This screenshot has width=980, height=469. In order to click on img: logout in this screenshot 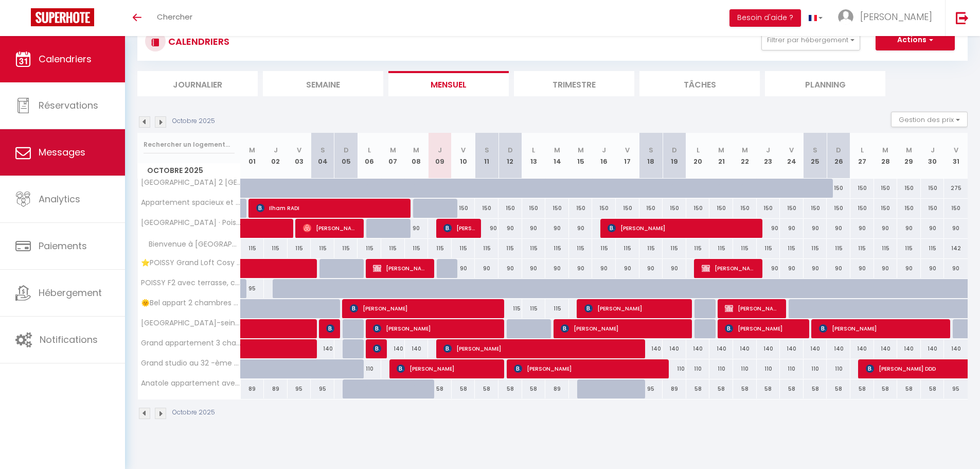, I will do `click(962, 17)`.